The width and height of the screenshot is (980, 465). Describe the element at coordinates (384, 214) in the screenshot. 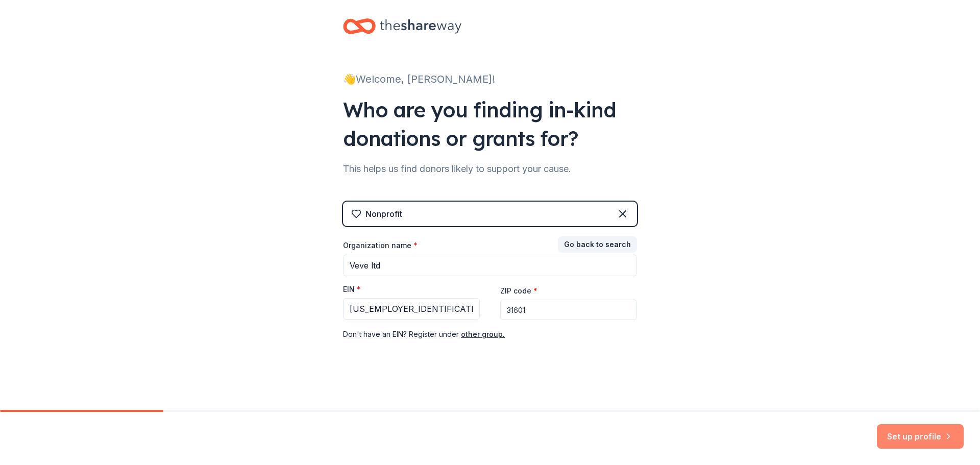

I see `div: Nonprofit` at that location.